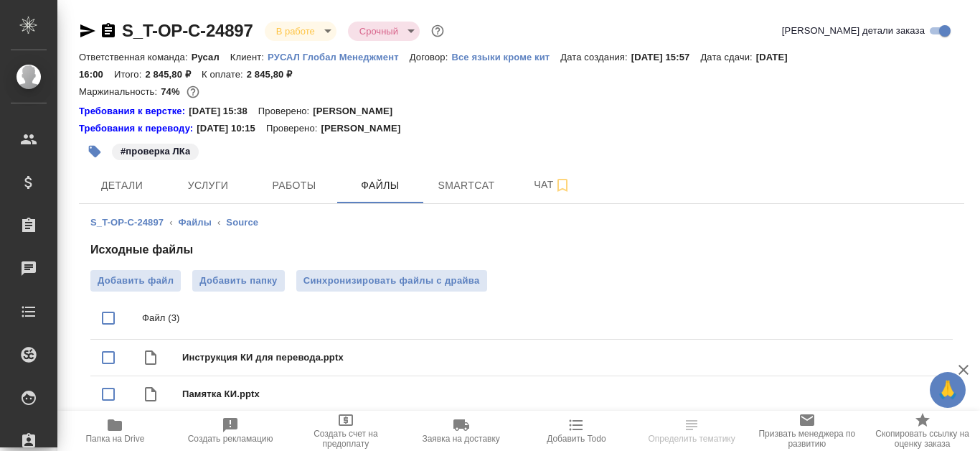 This screenshot has height=451, width=980. Describe the element at coordinates (431, 57) in the screenshot. I see `p: Договор:` at that location.